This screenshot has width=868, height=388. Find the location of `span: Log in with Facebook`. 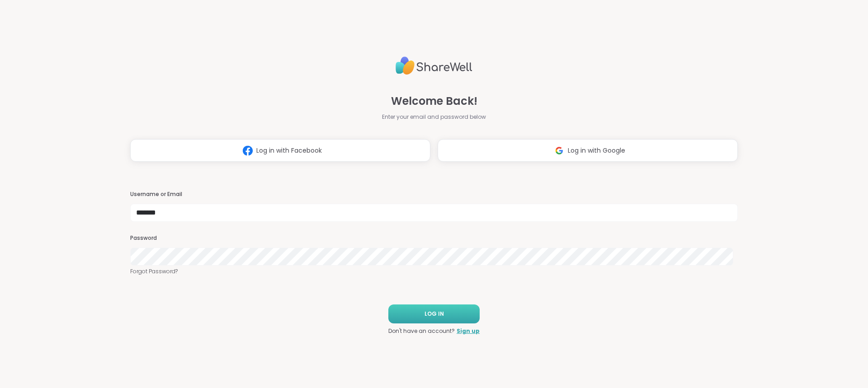

span: Log in with Facebook is located at coordinates (289, 151).